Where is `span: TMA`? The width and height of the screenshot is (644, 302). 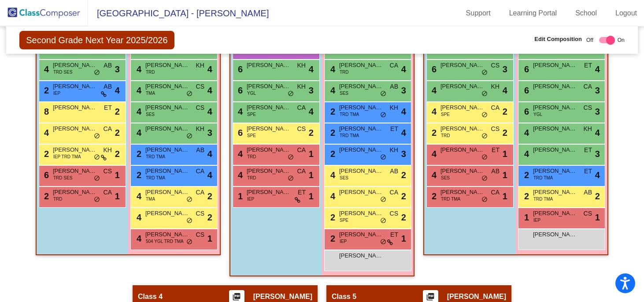 span: TMA is located at coordinates (150, 93).